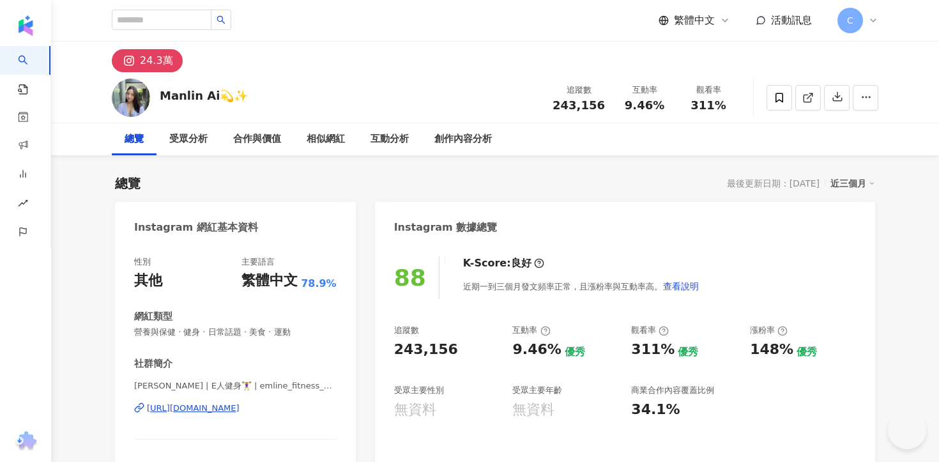 The image size is (939, 462). I want to click on a: search, so click(31, 71).